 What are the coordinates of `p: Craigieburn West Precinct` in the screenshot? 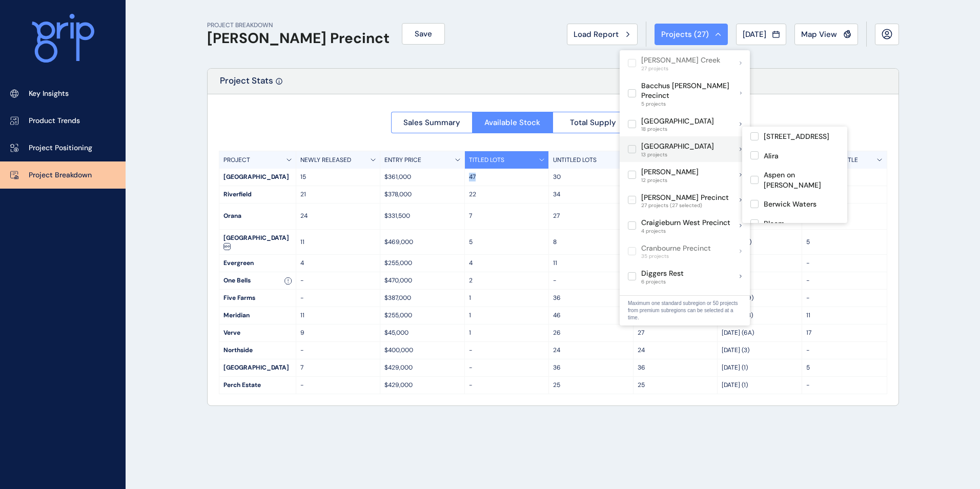 It's located at (686, 223).